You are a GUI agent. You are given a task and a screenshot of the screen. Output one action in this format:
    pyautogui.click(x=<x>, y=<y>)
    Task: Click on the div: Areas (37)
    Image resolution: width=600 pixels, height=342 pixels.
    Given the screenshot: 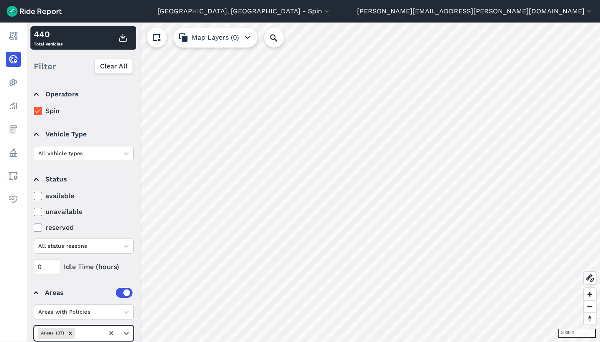 What is the action you would take?
    pyautogui.click(x=52, y=332)
    